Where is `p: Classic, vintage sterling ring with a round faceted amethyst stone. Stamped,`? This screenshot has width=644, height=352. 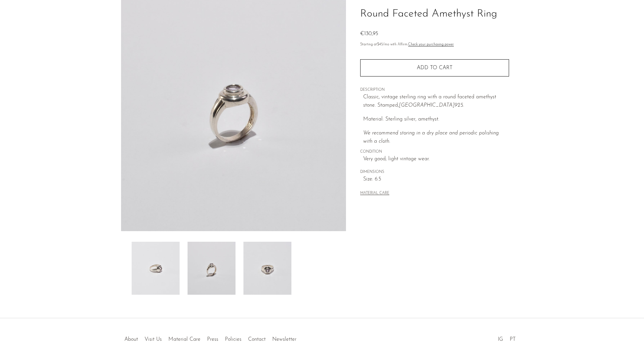 p: Classic, vintage sterling ring with a round faceted amethyst stone. Stamped, is located at coordinates (436, 101).